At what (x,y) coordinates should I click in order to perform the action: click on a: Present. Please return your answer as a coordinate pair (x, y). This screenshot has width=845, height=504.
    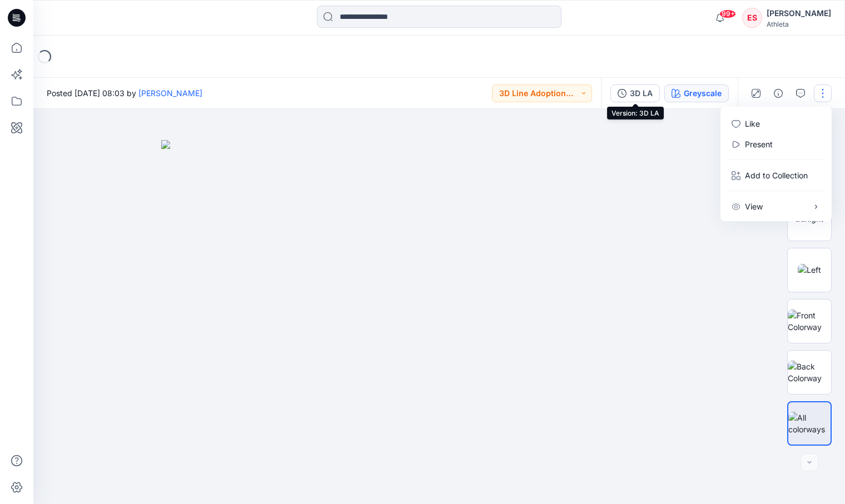
    Looking at the image, I should click on (759, 144).